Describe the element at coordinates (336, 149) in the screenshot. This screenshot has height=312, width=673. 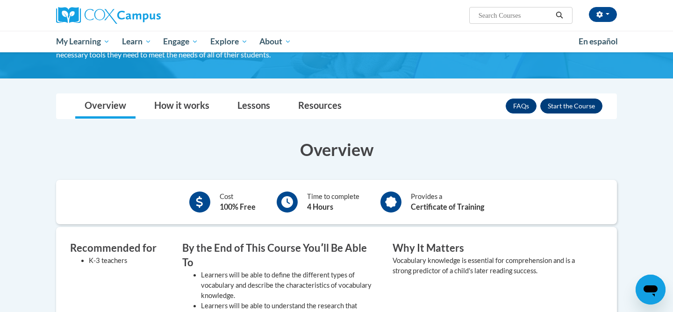
I see `h3: Overview` at that location.